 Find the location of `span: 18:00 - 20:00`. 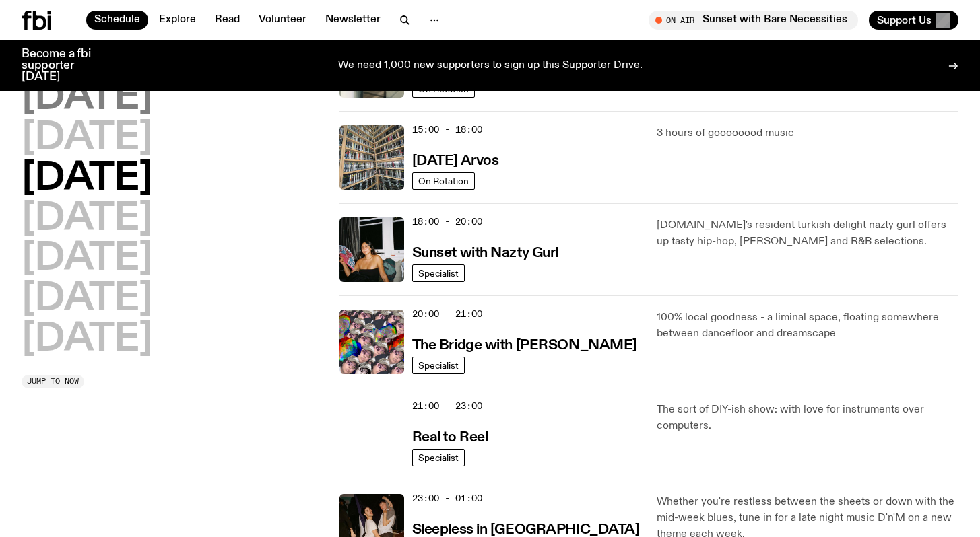

span: 18:00 - 20:00 is located at coordinates (447, 221).